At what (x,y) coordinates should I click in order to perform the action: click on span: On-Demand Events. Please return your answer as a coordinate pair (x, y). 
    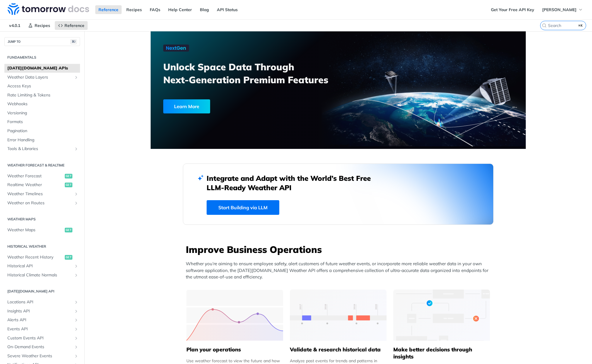
    Looking at the image, I should click on (40, 347).